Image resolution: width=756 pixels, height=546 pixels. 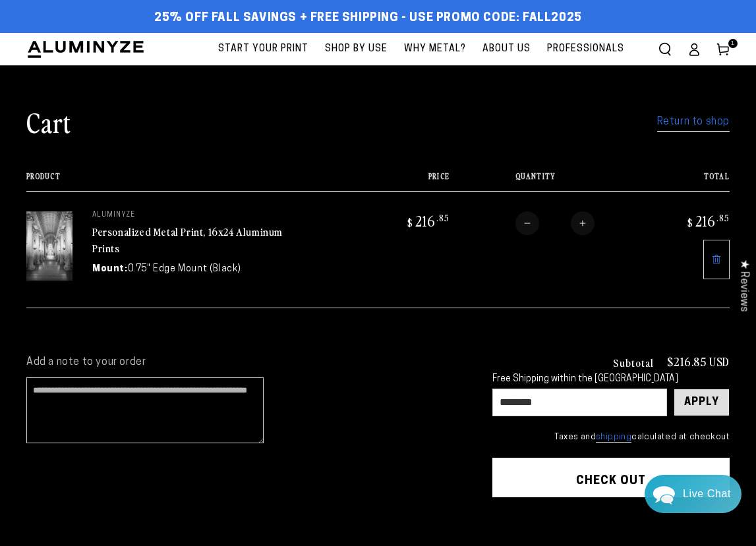 I want to click on p: $216.85 USD, so click(x=698, y=362).